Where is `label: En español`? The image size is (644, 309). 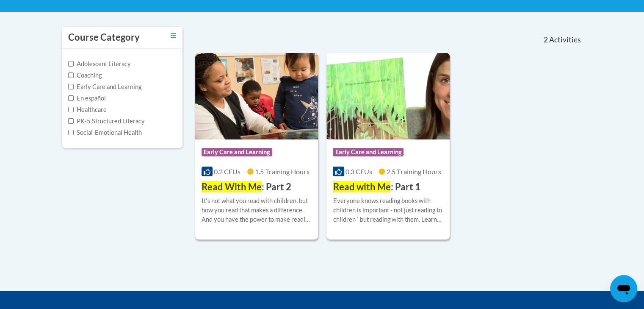 label: En español is located at coordinates (87, 98).